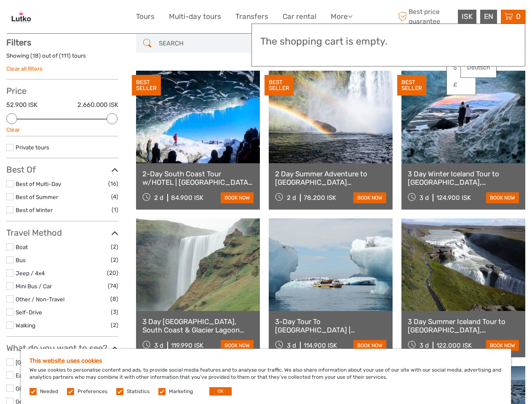 This screenshot has width=532, height=404. I want to click on span: (3), so click(115, 312).